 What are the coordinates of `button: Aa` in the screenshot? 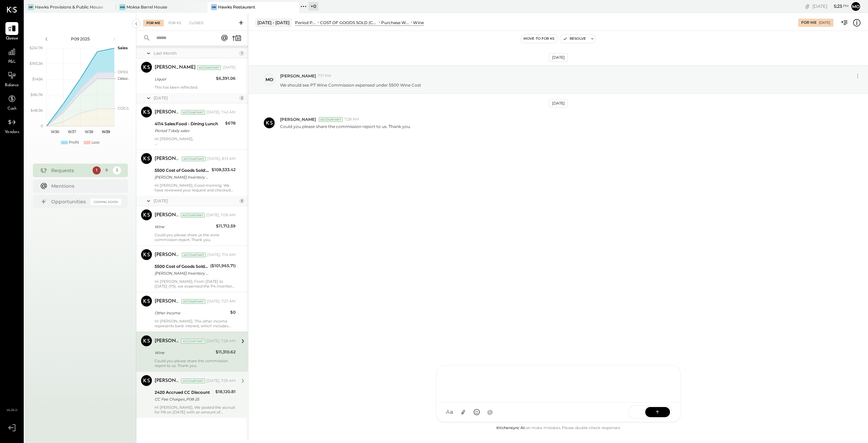 It's located at (449, 412).